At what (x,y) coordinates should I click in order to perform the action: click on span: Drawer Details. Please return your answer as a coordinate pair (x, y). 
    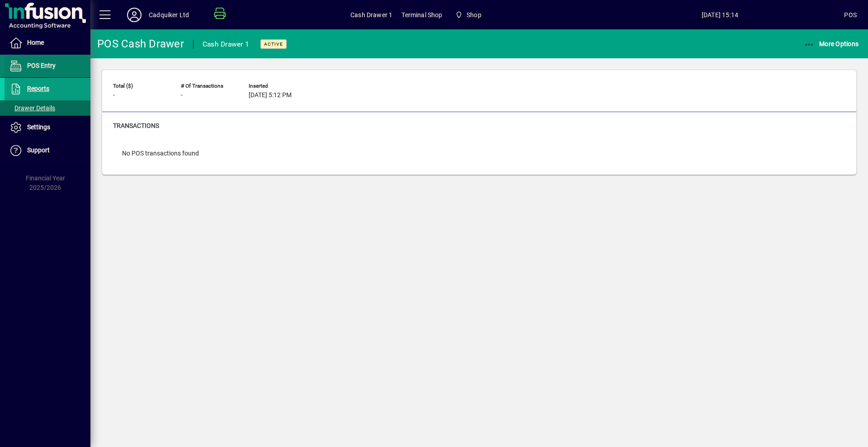
    Looking at the image, I should click on (32, 108).